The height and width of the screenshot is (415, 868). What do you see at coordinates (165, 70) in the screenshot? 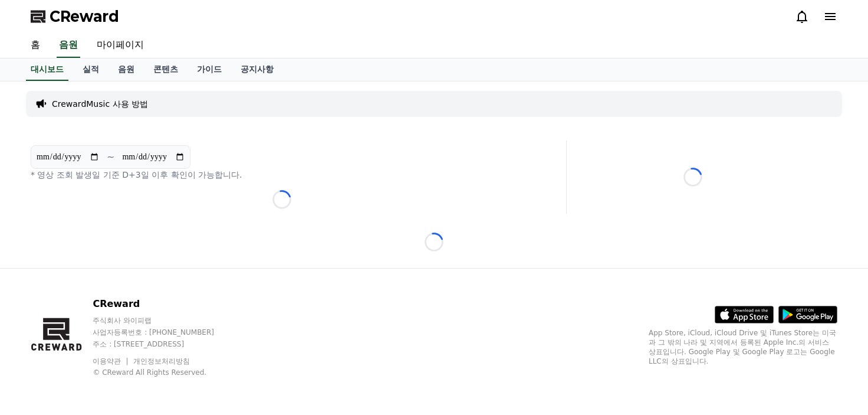
I see `a: 콘텐츠` at bounding box center [165, 70].